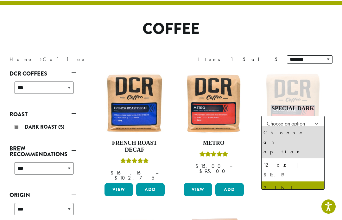 Image resolution: width=342 pixels, height=220 pixels. Describe the element at coordinates (134, 103) in the screenshot. I see `img: French-Roast-Decaf-12oz-300x300.jpg` at that location.